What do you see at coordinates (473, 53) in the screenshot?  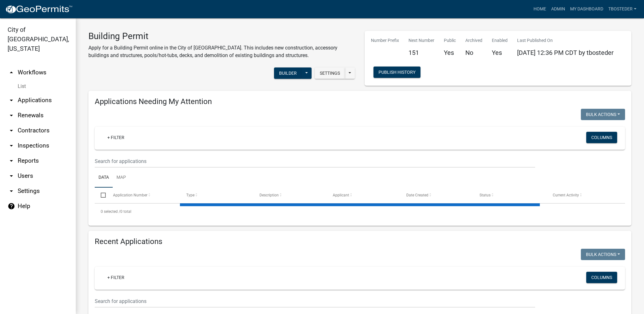 I see `h5: No` at bounding box center [473, 53].